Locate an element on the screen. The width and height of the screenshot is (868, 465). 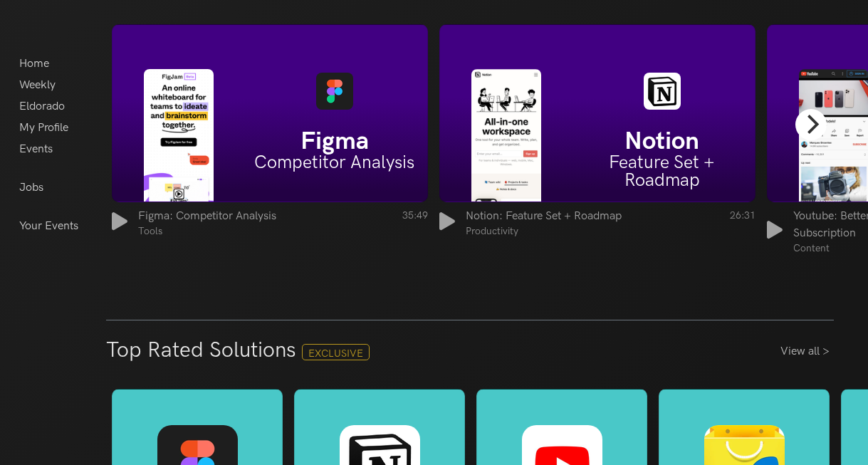
span: Notion: Feature Set + Roadmap is located at coordinates (543, 216).